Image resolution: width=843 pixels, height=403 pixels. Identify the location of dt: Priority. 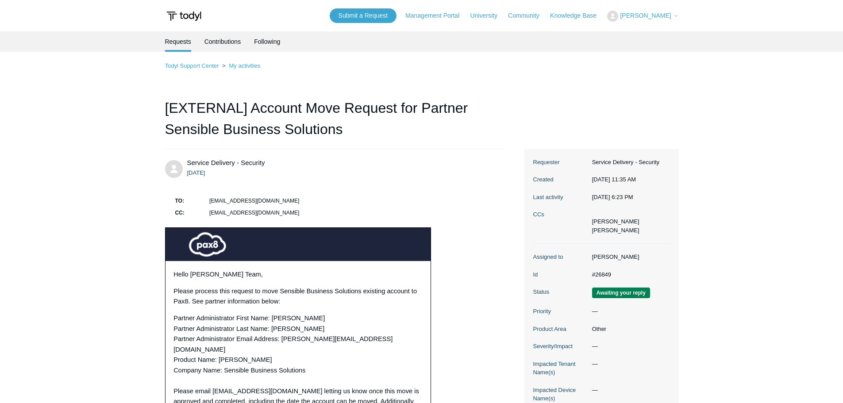
(561, 312).